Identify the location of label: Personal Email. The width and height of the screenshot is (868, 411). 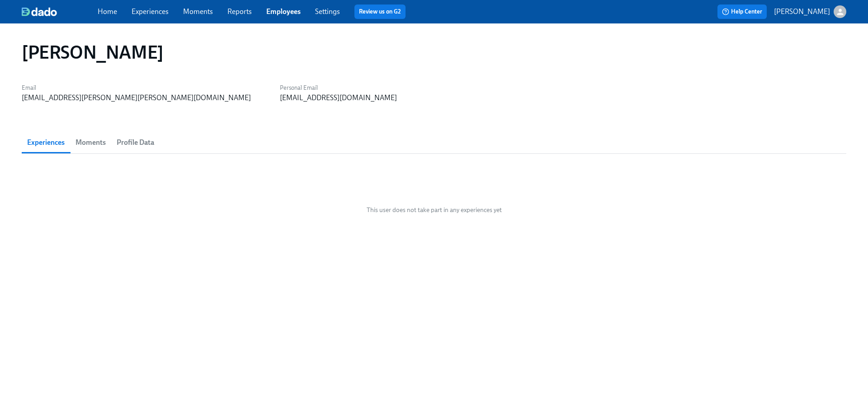
(338, 88).